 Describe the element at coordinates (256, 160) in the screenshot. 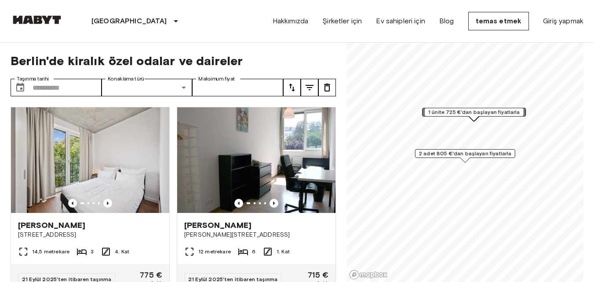

I see `img: DE-01-041-02M ünitesinin pazarlama resmi` at that location.